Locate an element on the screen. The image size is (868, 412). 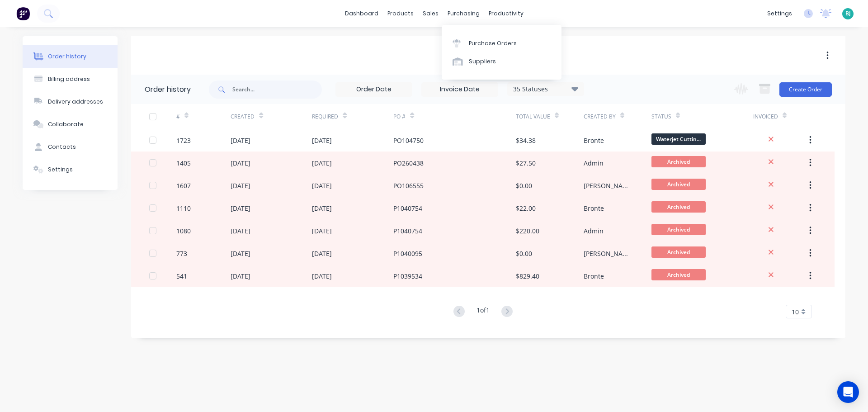
a: Suppliers is located at coordinates (501, 61).